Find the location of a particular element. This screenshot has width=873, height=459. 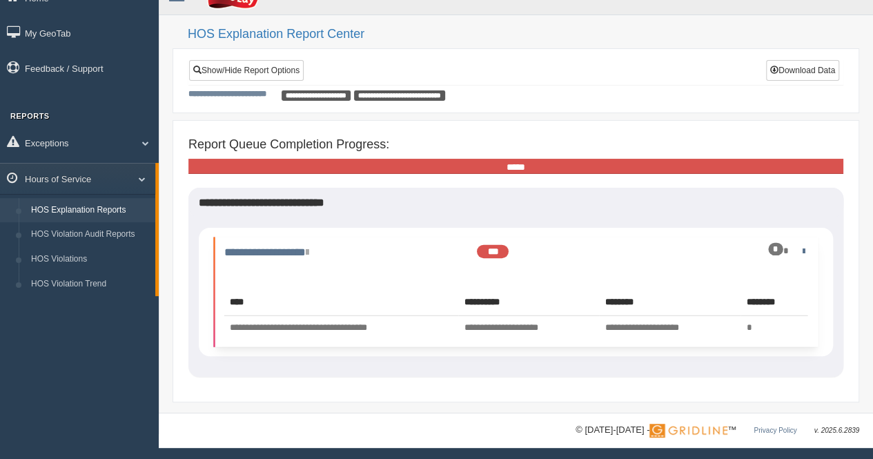

h4: Report Queue Completion Progress: is located at coordinates (516, 145).